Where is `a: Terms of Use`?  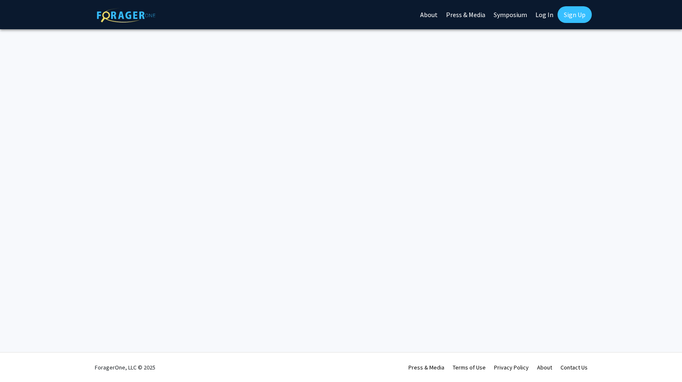 a: Terms of Use is located at coordinates (469, 368).